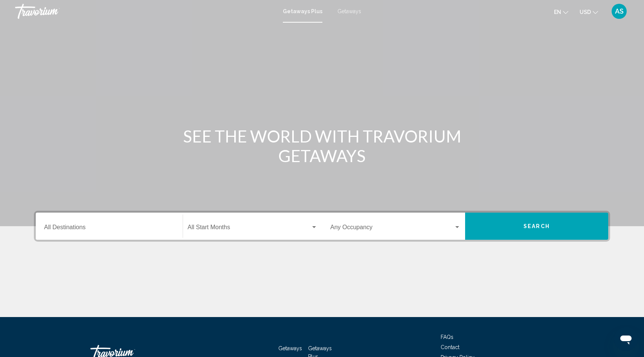 This screenshot has height=357, width=644. I want to click on h1: SEE THE WORLD WITH TRAVORIUM GETAWAYS, so click(322, 146).